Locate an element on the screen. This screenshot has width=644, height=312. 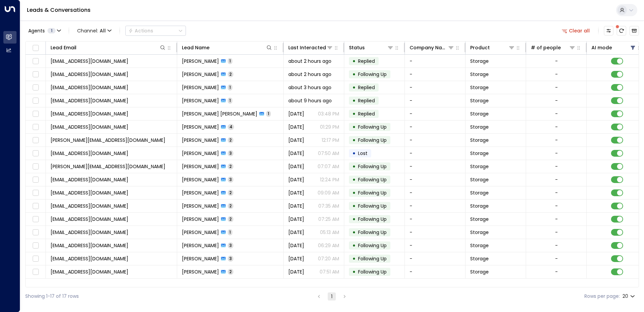
p: 12:17 PM is located at coordinates (330, 140).